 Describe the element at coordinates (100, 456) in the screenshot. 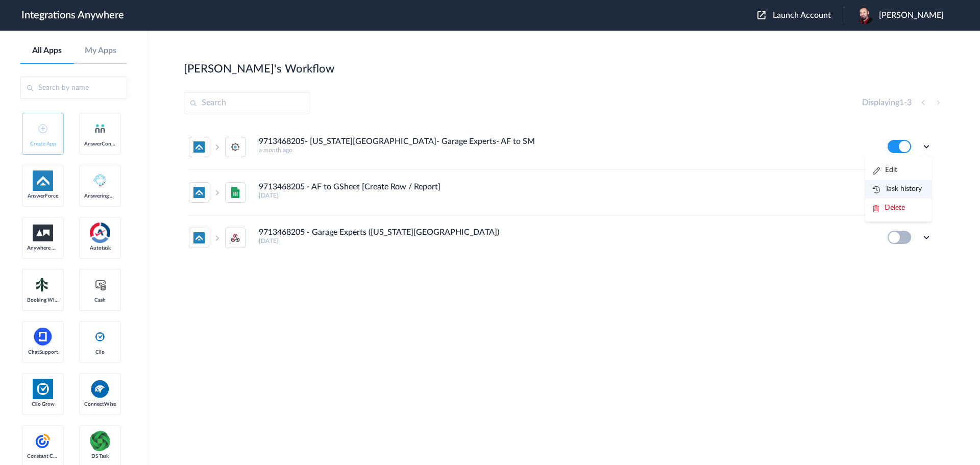

I see `span: DS Task` at that location.